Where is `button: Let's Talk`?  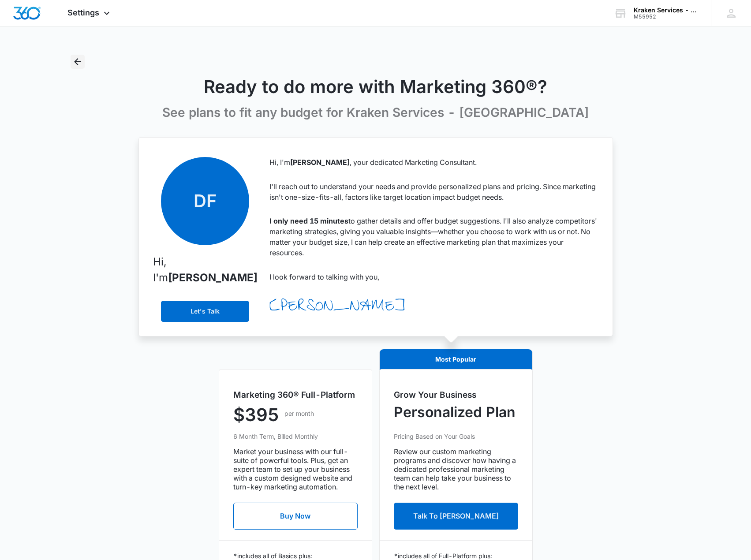 button: Let's Talk is located at coordinates (205, 312).